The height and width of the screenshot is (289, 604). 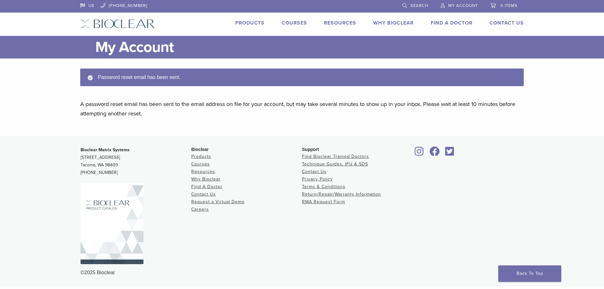 I want to click on a: Privacy Policy, so click(x=317, y=179).